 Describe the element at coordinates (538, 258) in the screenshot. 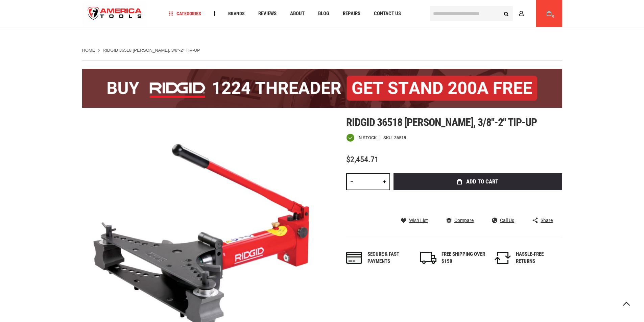

I see `div: HASSLE-FREE RETURNS` at that location.